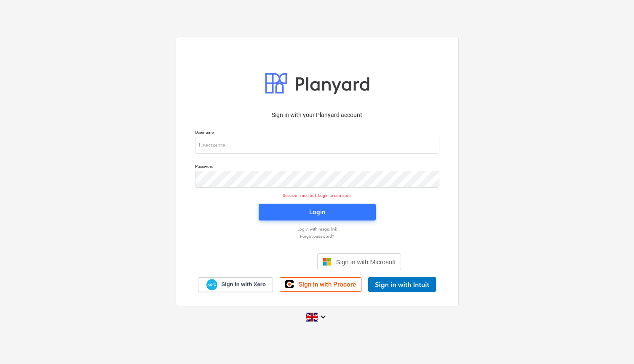 The width and height of the screenshot is (634, 364). I want to click on p: Sign in with your Planyard account, so click(317, 115).